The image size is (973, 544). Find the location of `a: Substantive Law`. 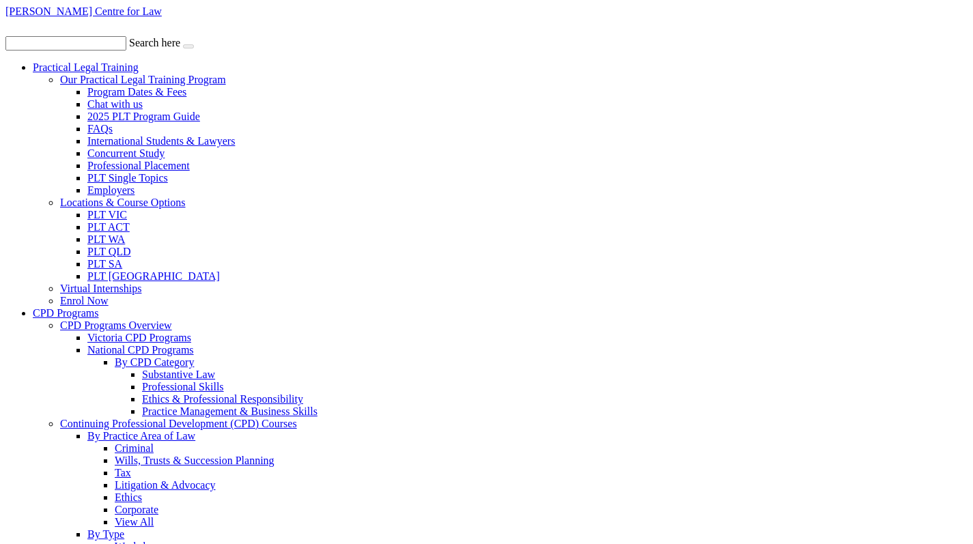

a: Substantive Law is located at coordinates (178, 374).